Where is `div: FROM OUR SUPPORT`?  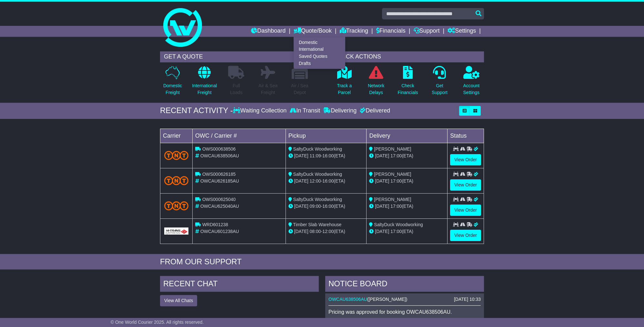
div: FROM OUR SUPPORT is located at coordinates (322, 262).